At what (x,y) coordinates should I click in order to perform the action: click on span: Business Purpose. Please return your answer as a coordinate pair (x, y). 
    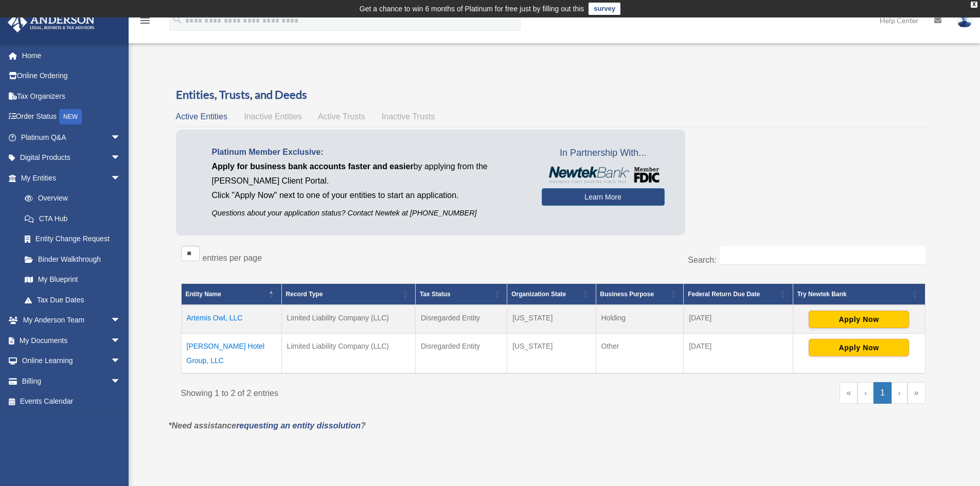
    Looking at the image, I should click on (627, 294).